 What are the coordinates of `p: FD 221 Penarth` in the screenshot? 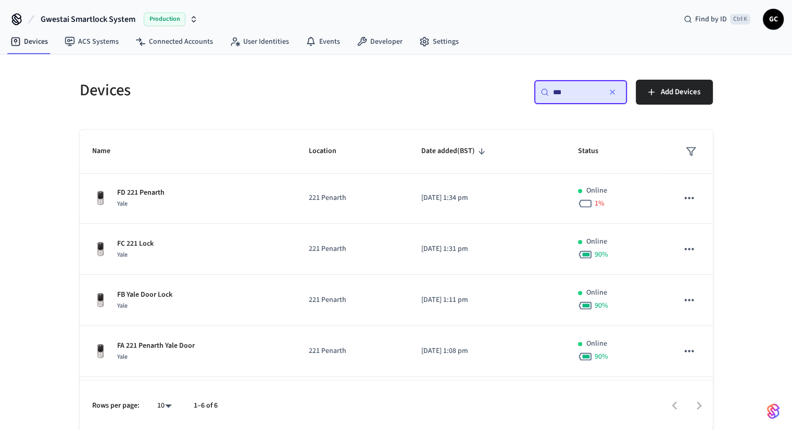 It's located at (141, 193).